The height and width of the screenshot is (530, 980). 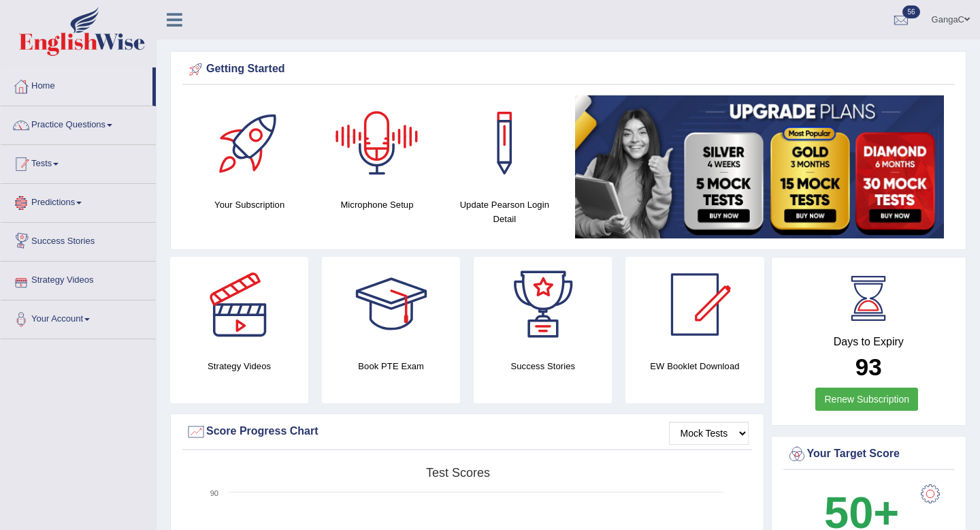 I want to click on h4: EW Booklet Download, so click(x=694, y=366).